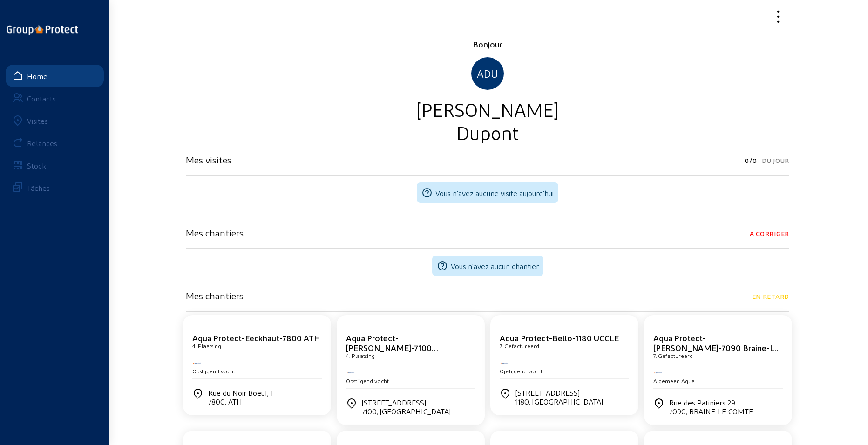 This screenshot has height=445, width=868. What do you see at coordinates (37, 120) in the screenshot?
I see `div: Visites` at bounding box center [37, 120].